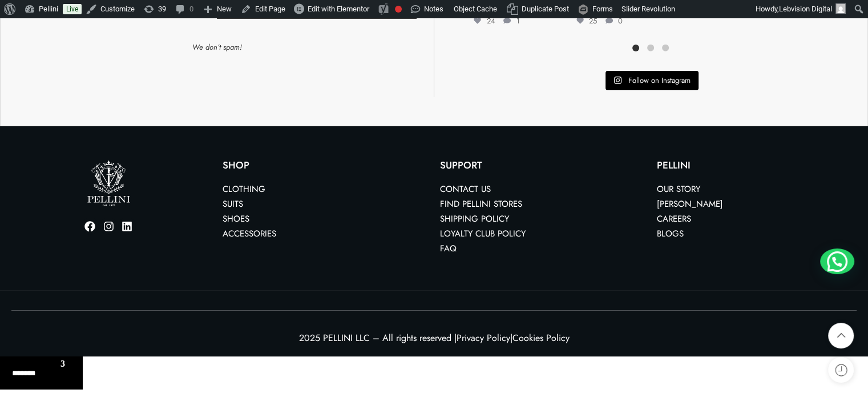  Describe the element at coordinates (249, 234) in the screenshot. I see `a: Accessories` at that location.